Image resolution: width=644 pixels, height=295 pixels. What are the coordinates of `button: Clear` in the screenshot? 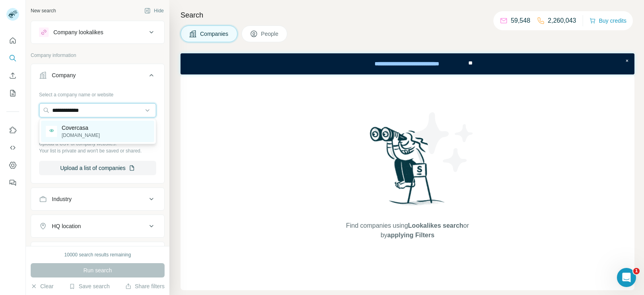 It's located at (42, 286).